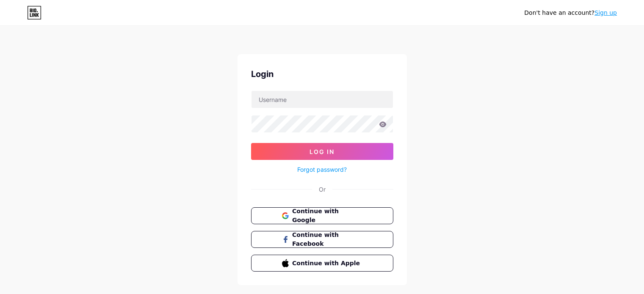 This screenshot has width=644, height=294. I want to click on input: Username, so click(322, 99).